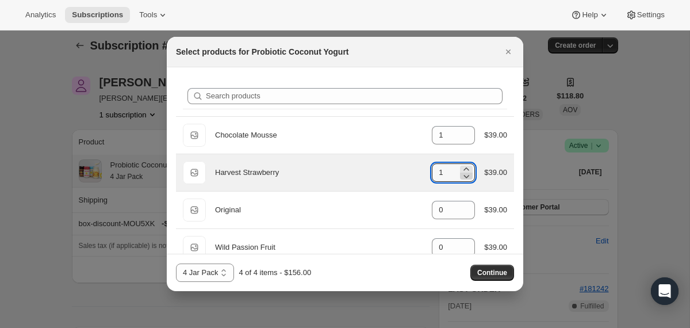  I want to click on span: Analytics, so click(40, 15).